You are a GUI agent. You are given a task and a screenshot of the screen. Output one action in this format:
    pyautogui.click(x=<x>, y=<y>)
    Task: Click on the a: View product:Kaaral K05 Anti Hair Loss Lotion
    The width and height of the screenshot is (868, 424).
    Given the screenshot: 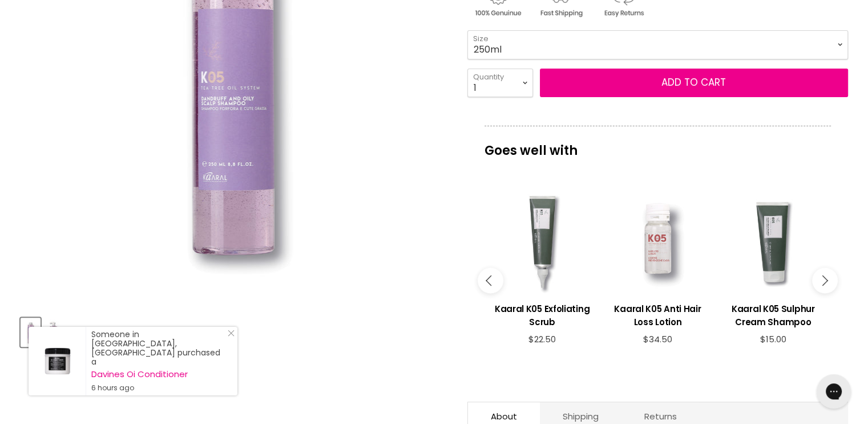 What is the action you would take?
    pyautogui.click(x=658, y=313)
    